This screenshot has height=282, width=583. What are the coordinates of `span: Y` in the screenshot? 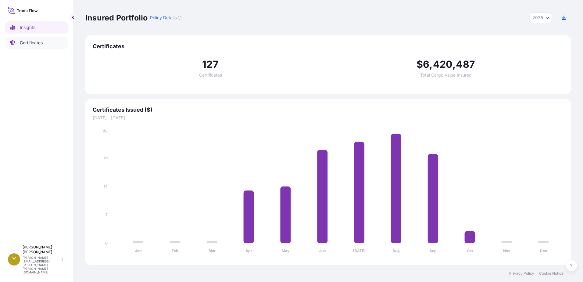 It's located at (14, 259).